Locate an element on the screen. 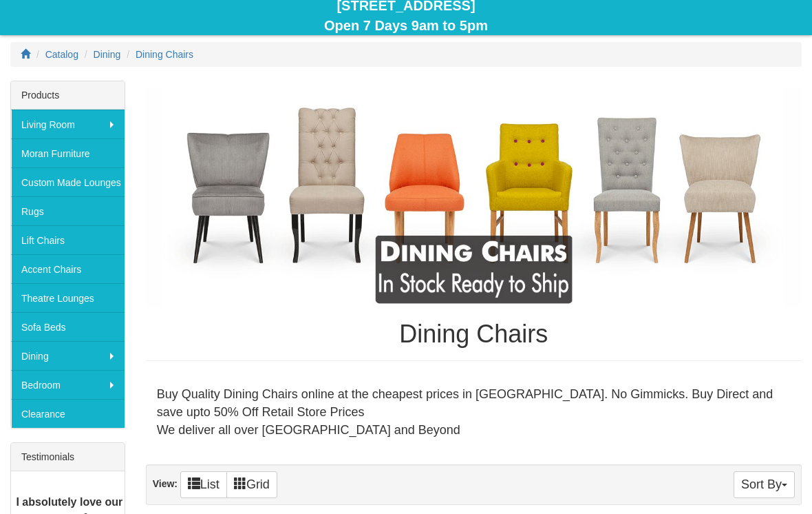 The image size is (812, 514). a: Lift Chairs is located at coordinates (67, 239).